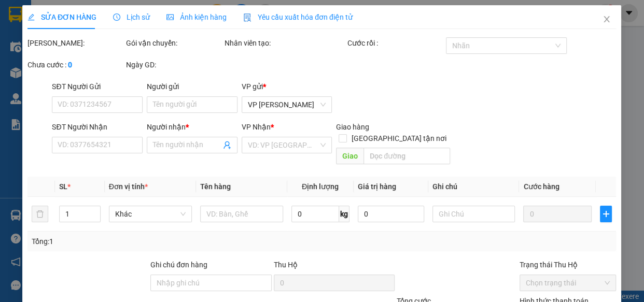  I want to click on div: Gói vận chuyển:, so click(174, 43).